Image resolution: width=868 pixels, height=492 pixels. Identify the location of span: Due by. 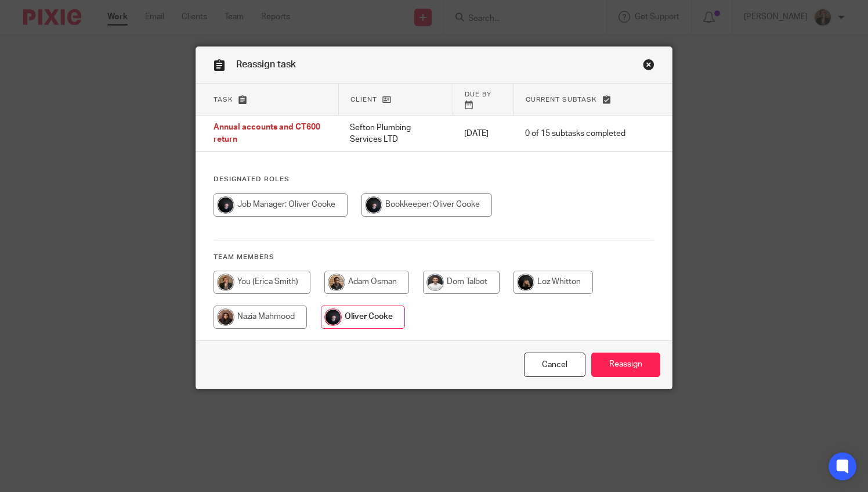
(478, 94).